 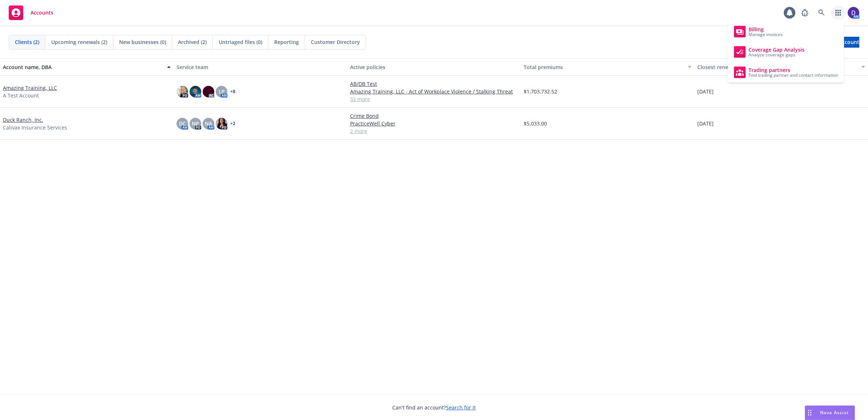 What do you see at coordinates (335, 42) in the screenshot?
I see `span: Customer Directory` at bounding box center [335, 42].